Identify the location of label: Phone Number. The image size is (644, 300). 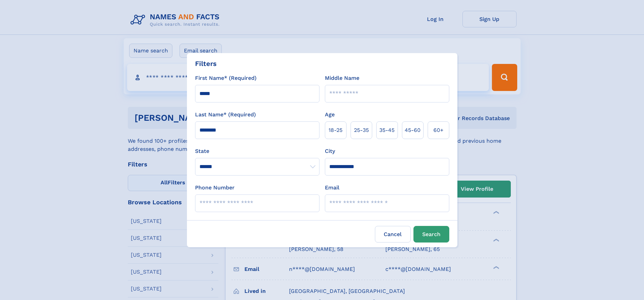
(215, 188).